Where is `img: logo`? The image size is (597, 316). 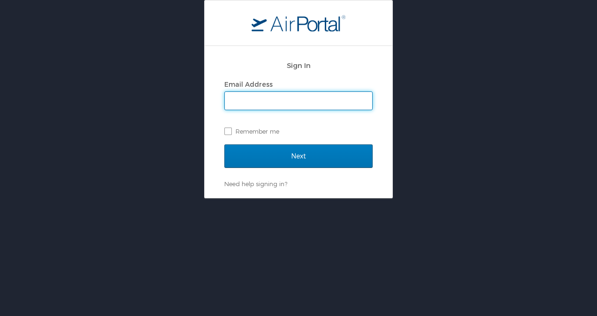 img: logo is located at coordinates (298, 23).